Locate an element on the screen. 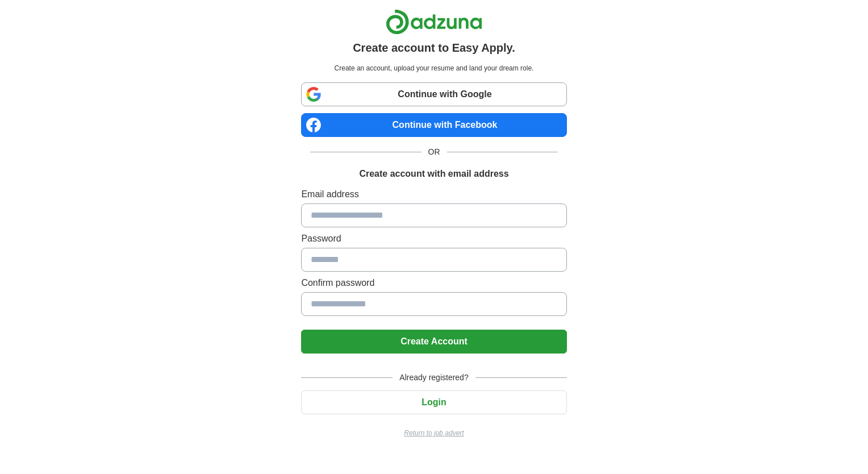 The height and width of the screenshot is (474, 868). img: Adzuna logo is located at coordinates (434, 22).